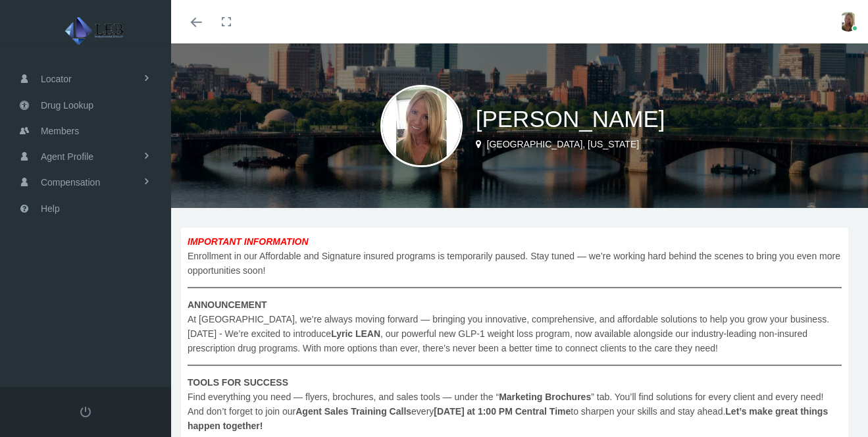 This screenshot has height=437, width=868. What do you see at coordinates (50, 209) in the screenshot?
I see `span: Help` at bounding box center [50, 209].